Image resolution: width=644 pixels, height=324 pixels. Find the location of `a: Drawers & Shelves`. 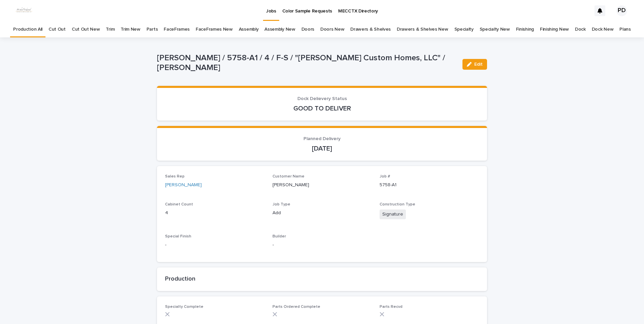

a: Drawers & Shelves is located at coordinates (370, 29).